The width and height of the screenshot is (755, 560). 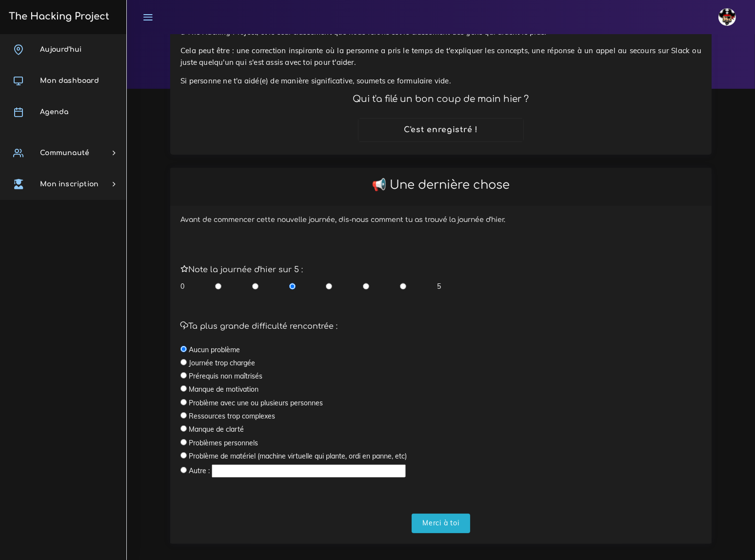 I want to click on h4: C'est enregistré !, so click(x=441, y=130).